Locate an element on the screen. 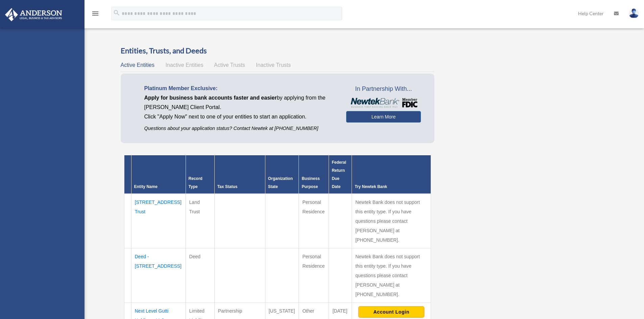 The image size is (644, 319). img: NewtekBankLogoSM.png is located at coordinates (383, 103).